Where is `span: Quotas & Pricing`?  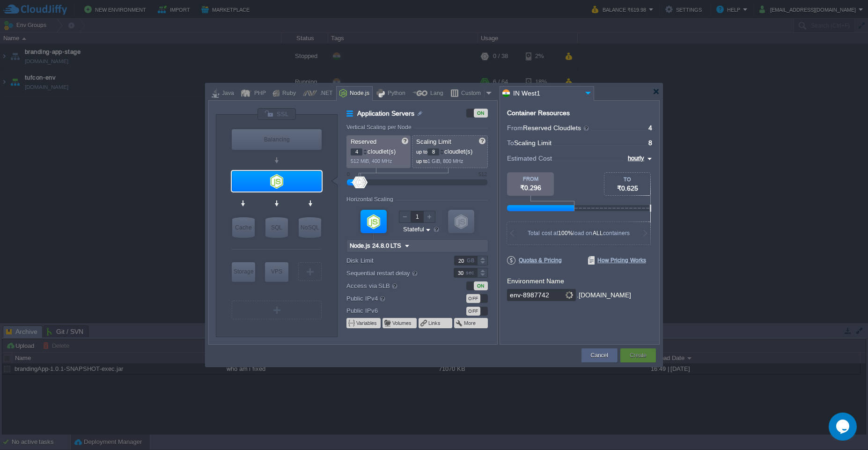
span: Quotas & Pricing is located at coordinates (534, 260).